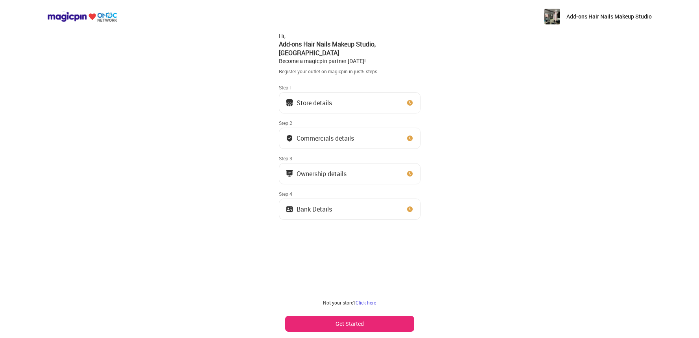 The image size is (699, 338). Describe the element at coordinates (290, 138) in the screenshot. I see `img: bank_details_tick.fdc3558c.svg` at that location.